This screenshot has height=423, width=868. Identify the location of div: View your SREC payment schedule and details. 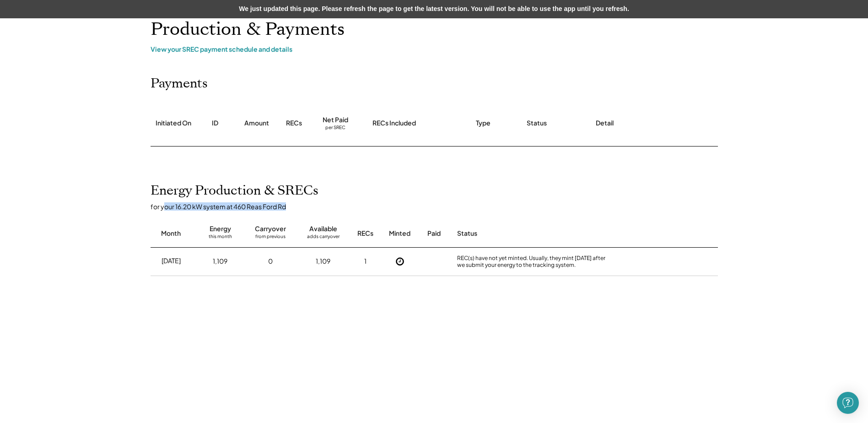
(434, 49).